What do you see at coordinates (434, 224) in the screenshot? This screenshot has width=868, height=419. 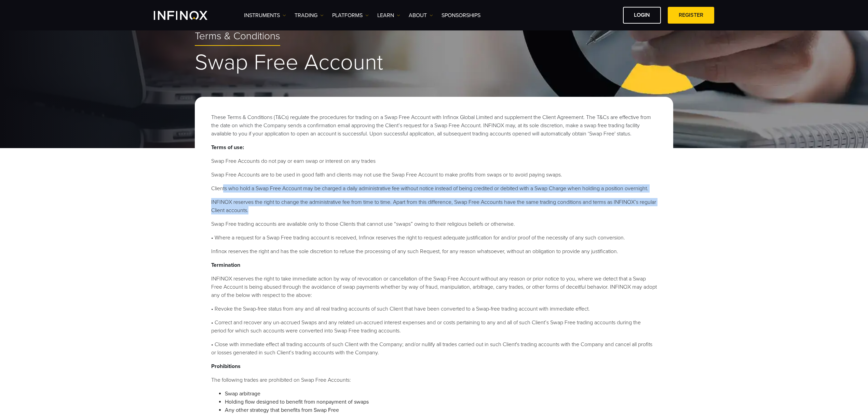 I see `li: Swap Free trading accounts are available only to those Clients that cannot use “swaps” owing to t...` at bounding box center [434, 224].